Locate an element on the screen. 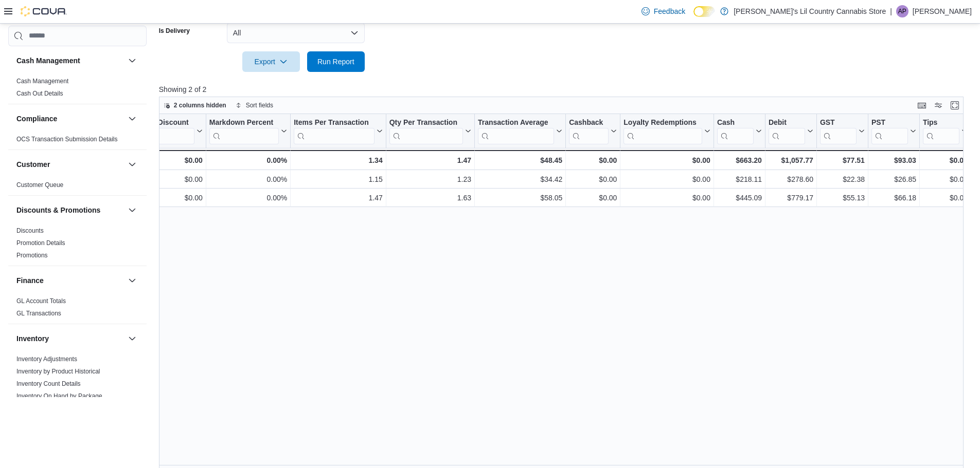 Image resolution: width=980 pixels, height=468 pixels. span: Sort fields is located at coordinates (259, 105).